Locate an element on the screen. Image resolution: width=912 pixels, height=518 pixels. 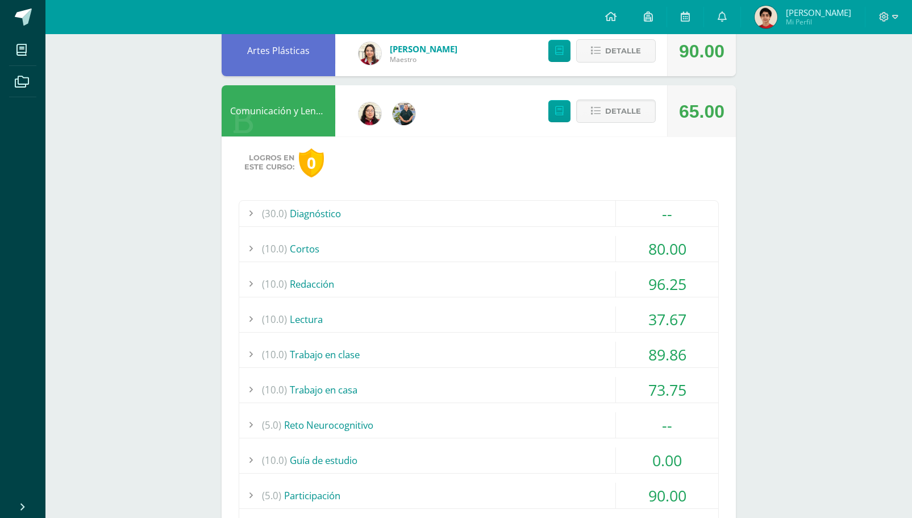
img: 08cdfe488ee6e762f49c3a355c2599e7.png is located at coordinates (370, 53).